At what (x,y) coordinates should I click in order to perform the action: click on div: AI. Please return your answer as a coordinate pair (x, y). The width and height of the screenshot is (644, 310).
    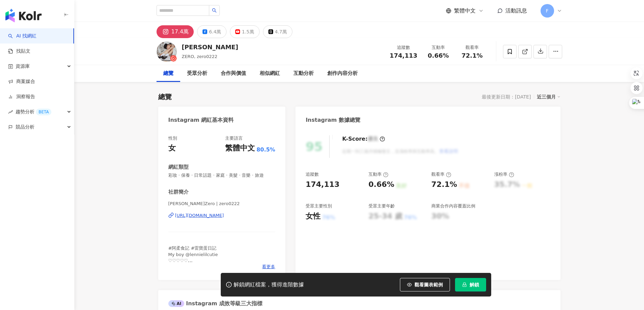
    Looking at the image, I should click on (176, 304).